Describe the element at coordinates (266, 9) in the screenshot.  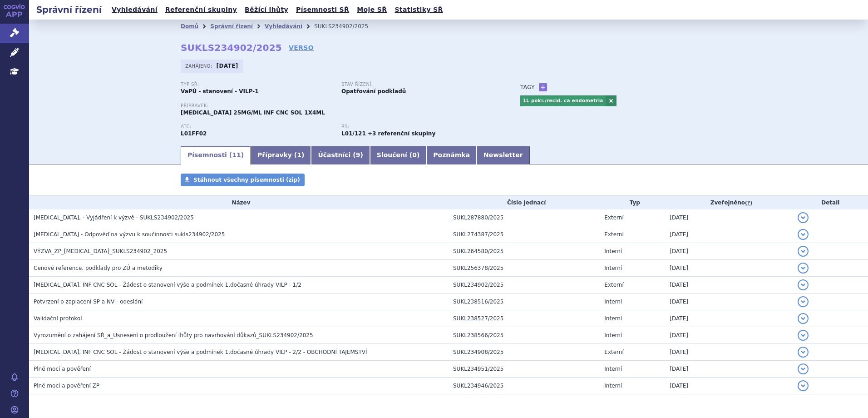
I see `a: Běžící lhůty` at that location.